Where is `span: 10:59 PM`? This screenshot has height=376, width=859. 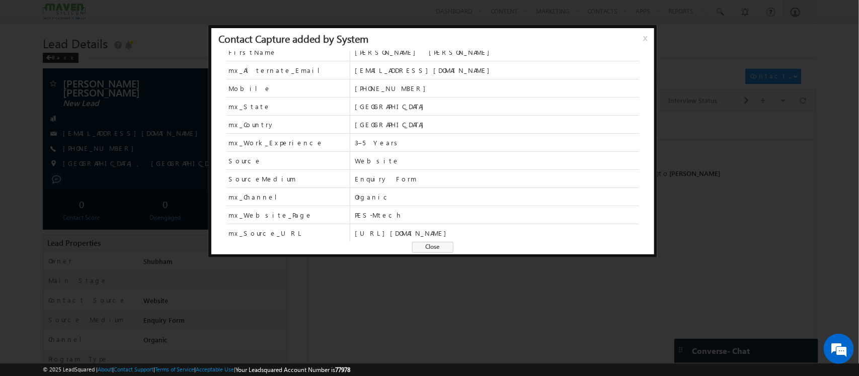
span: 10:59 PM is located at coordinates (46, 74).